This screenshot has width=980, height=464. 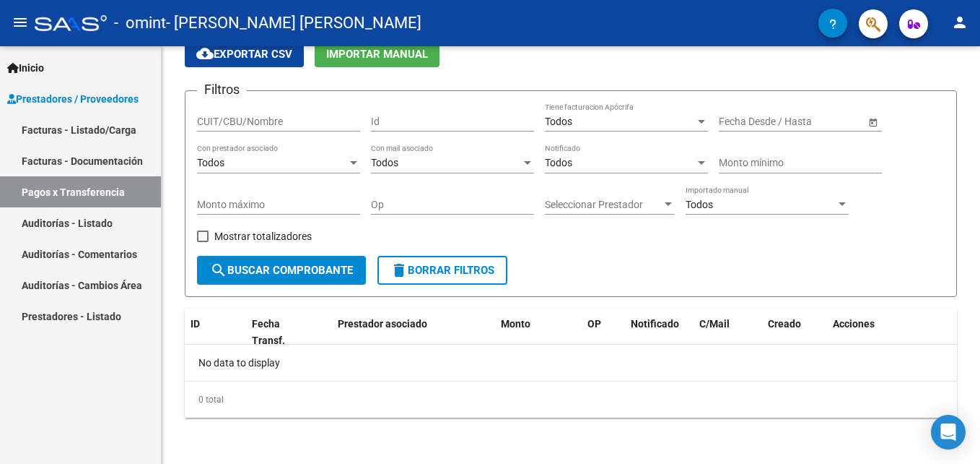 What do you see at coordinates (655, 324) in the screenshot?
I see `span: Notificado` at bounding box center [655, 324].